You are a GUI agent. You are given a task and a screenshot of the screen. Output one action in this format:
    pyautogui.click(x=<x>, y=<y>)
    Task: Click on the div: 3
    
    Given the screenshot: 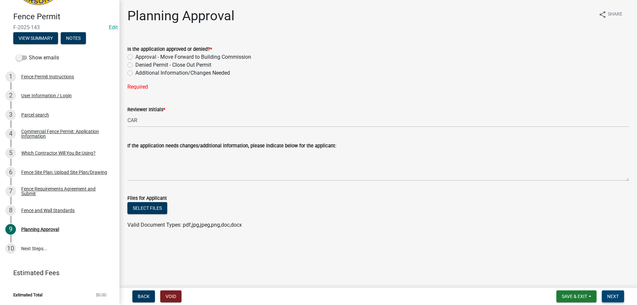 What is the action you would take?
    pyautogui.click(x=11, y=115)
    